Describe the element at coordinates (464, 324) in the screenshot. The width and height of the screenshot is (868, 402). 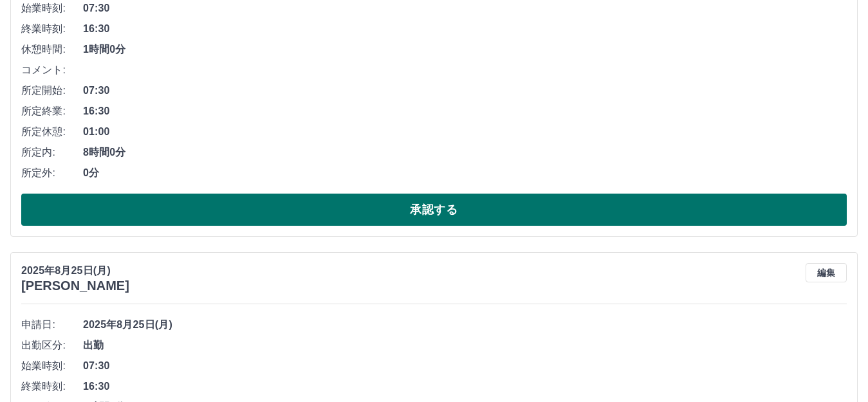
I see `span: 2025年8月25日(月)` at that location.